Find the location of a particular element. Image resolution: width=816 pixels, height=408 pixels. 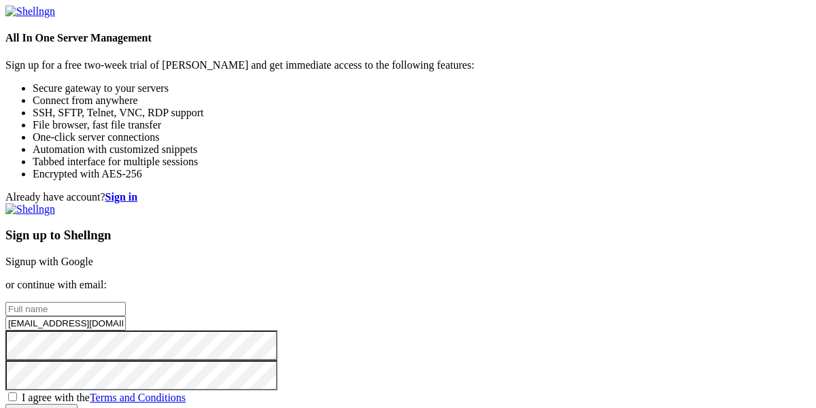

div: Already have account? is located at coordinates (408, 197).